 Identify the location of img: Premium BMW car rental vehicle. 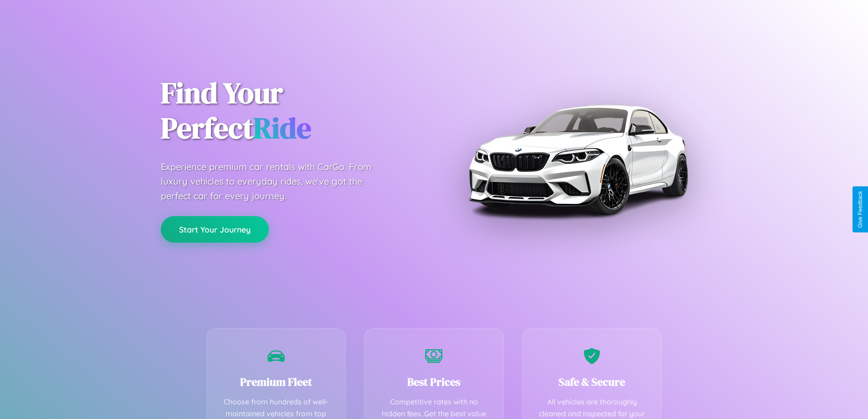
(578, 159).